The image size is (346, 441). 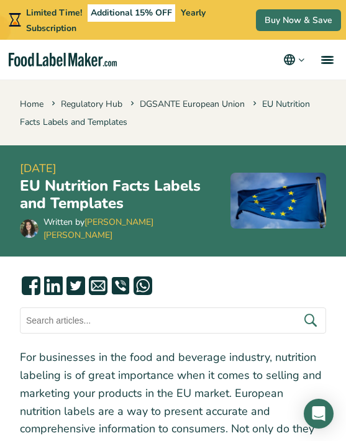 I want to click on span: Yearly Subscription, so click(x=115, y=20).